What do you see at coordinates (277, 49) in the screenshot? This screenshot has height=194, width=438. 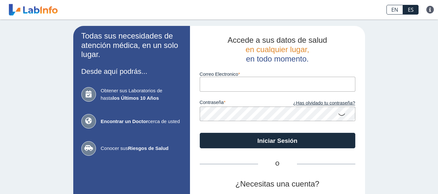 I see `span: en cualquier lugar,` at bounding box center [277, 49].